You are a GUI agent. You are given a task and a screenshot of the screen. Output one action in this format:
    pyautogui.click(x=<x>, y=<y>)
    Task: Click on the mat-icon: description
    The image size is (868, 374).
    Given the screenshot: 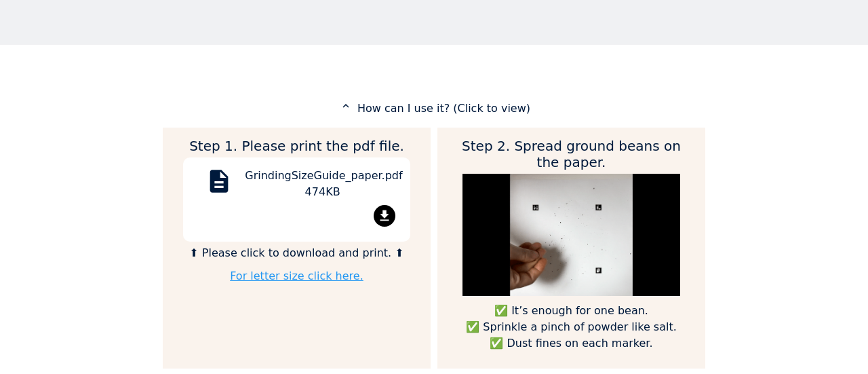 What is the action you would take?
    pyautogui.click(x=219, y=184)
    